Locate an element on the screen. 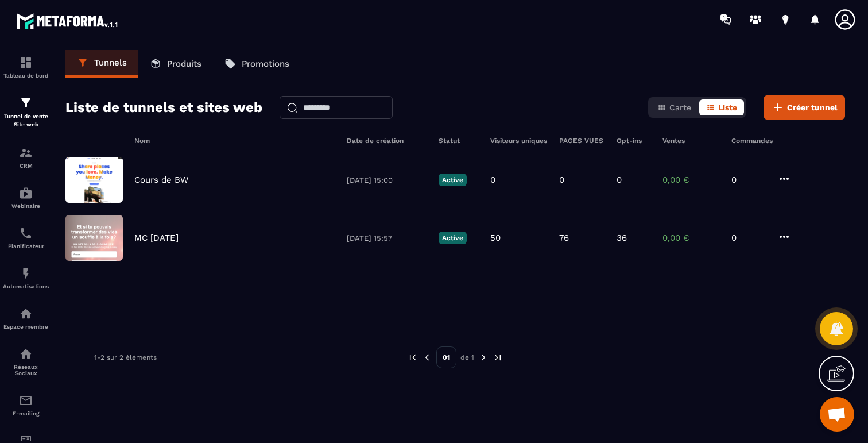  p: 36 is located at coordinates (622, 238).